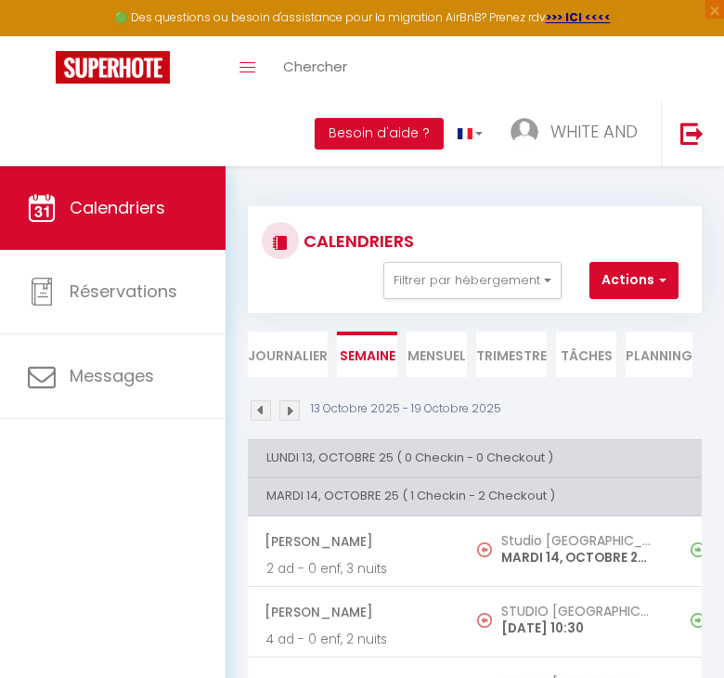 This screenshot has width=724, height=678. Describe the element at coordinates (511, 354) in the screenshot. I see `li: Trimestre` at that location.